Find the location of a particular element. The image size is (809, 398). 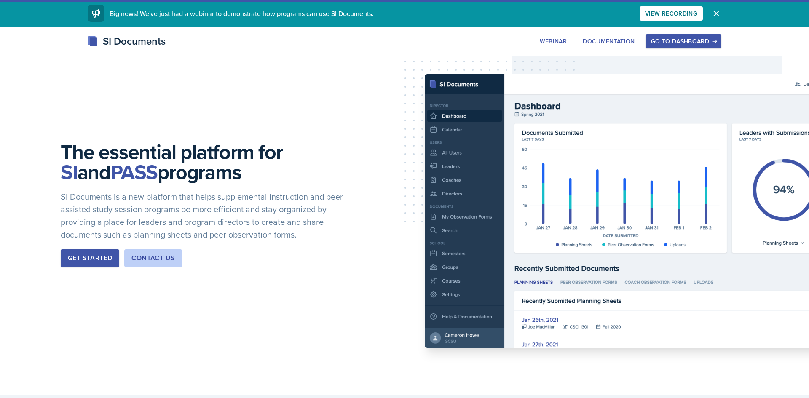

button: Get Started is located at coordinates (90, 258).